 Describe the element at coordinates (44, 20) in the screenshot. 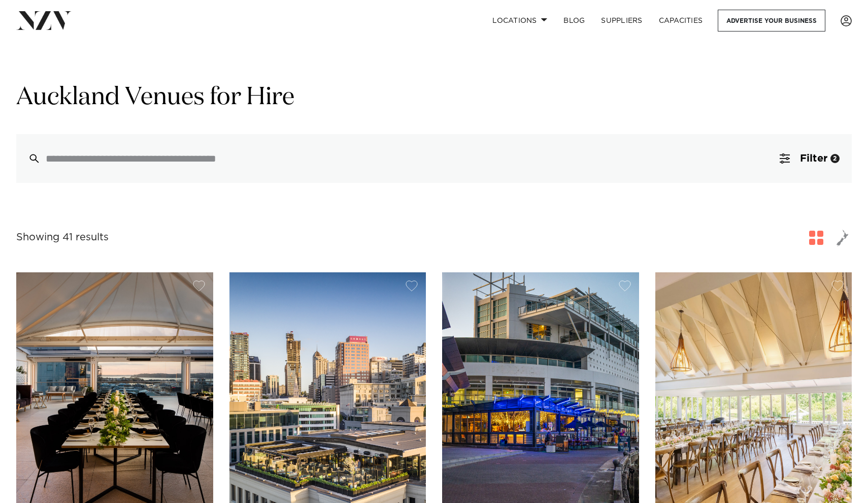

I see `img: nzv-logo.png` at that location.